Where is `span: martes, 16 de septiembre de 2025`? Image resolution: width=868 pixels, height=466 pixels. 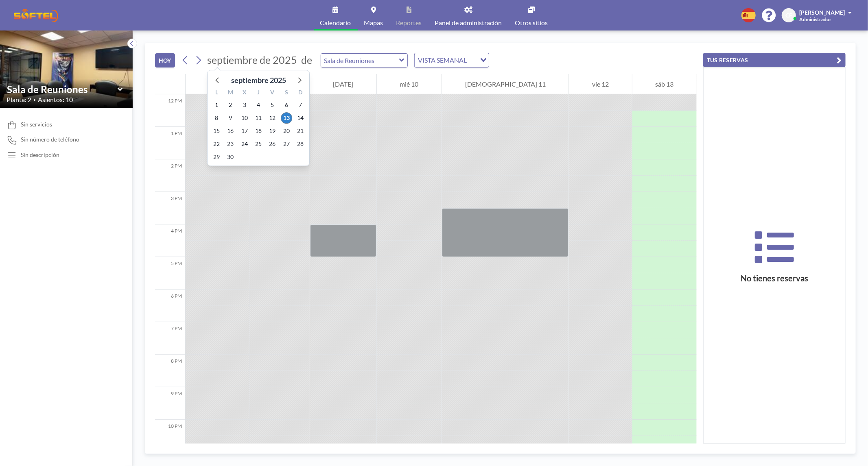
span: martes, 16 de septiembre de 2025 is located at coordinates (231, 131).